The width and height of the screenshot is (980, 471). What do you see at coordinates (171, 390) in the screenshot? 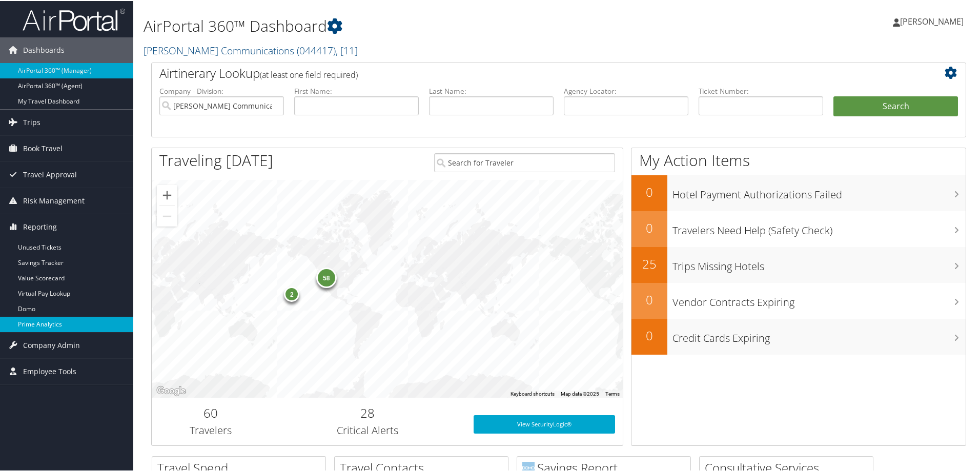
I see `img: Google` at bounding box center [171, 390].